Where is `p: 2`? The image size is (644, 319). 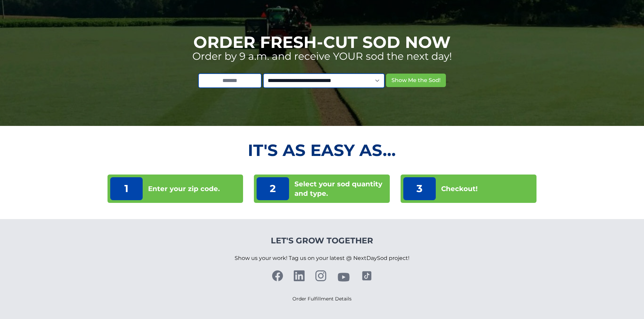
p: 2 is located at coordinates (273, 189).